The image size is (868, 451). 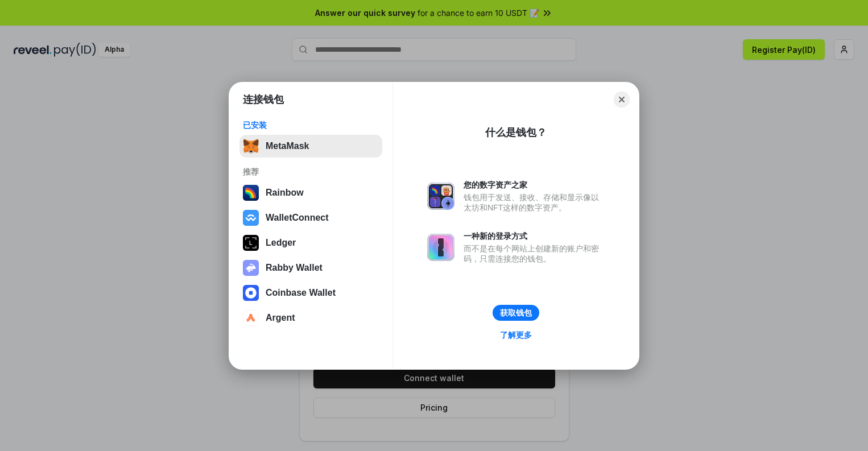 I want to click on div: 而不是在每个网站上创建新的账户和密码，只需连接您的钱包。, so click(x=534, y=253).